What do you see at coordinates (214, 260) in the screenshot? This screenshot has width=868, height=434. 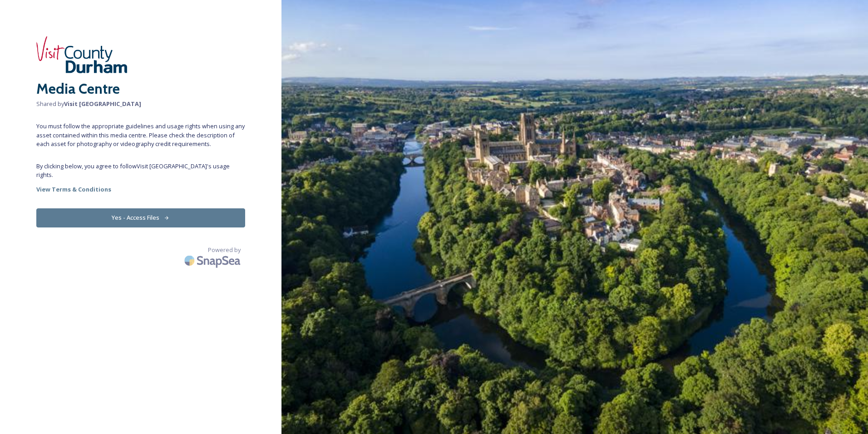 I see `img: SnapSea Logo` at bounding box center [214, 260].